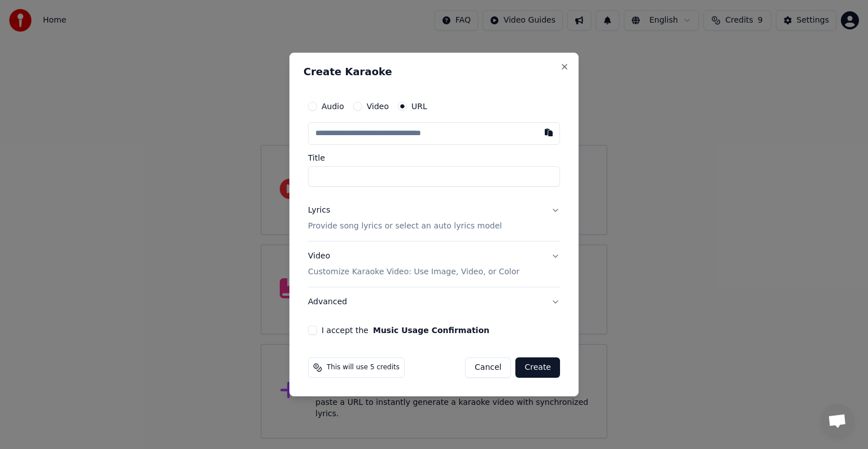  Describe the element at coordinates (434, 218) in the screenshot. I see `button: LyricsProvide song lyrics or select an auto lyrics model` at that location.